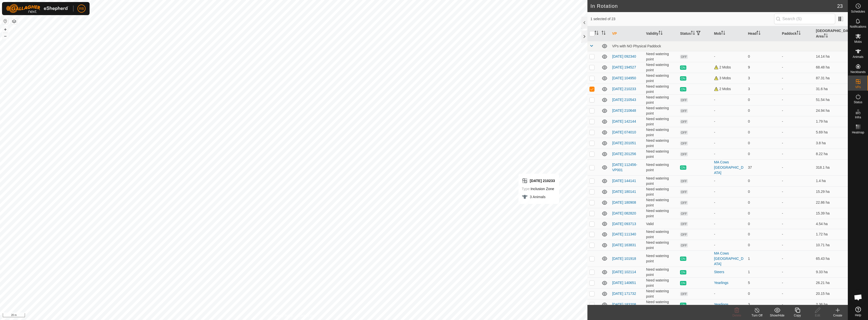 The image size is (868, 320). I want to click on th: Mob, so click(729, 34).